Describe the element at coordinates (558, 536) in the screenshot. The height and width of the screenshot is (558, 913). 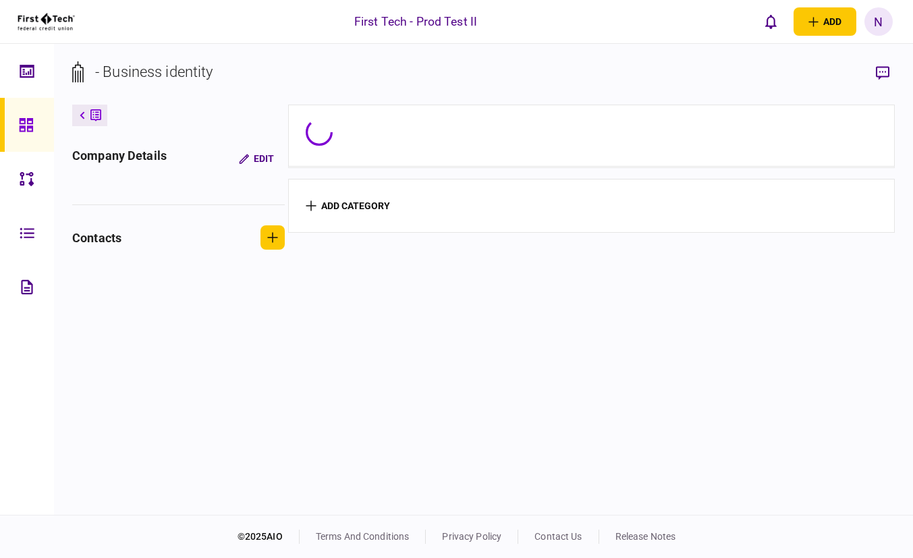
I see `a: contact us` at that location.